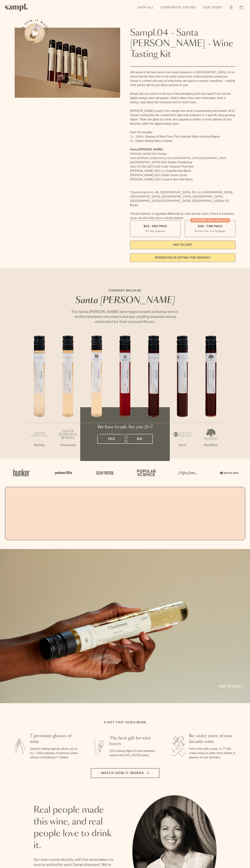  Describe the element at coordinates (97, 397) in the screenshot. I see `li: 3 / 7` at that location.